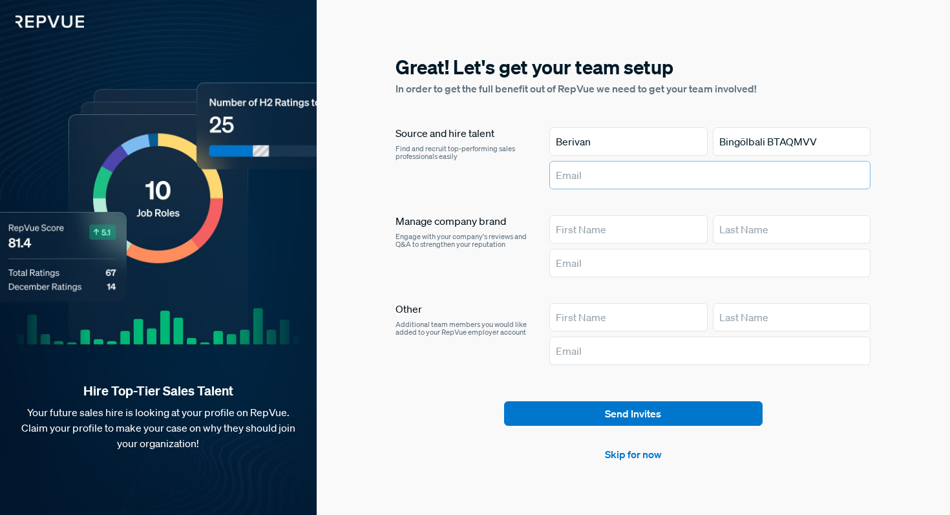  I want to click on strong: Hire Top-Tier Sales Talent, so click(158, 391).